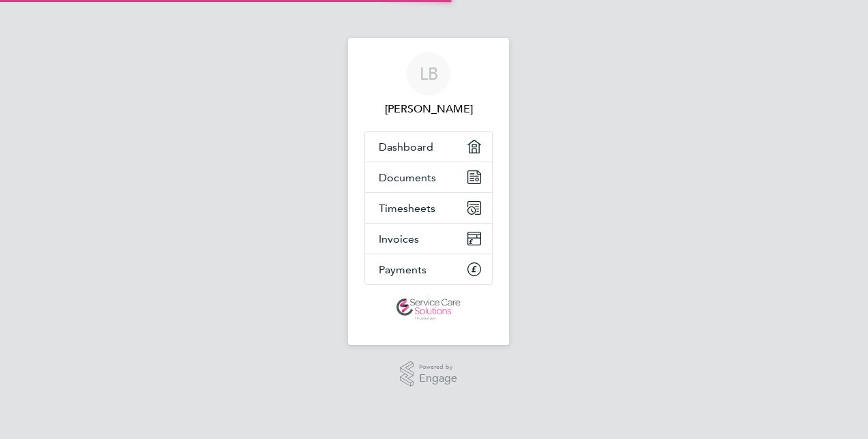 The height and width of the screenshot is (439, 868). Describe the element at coordinates (407, 208) in the screenshot. I see `span: Timesheets` at that location.